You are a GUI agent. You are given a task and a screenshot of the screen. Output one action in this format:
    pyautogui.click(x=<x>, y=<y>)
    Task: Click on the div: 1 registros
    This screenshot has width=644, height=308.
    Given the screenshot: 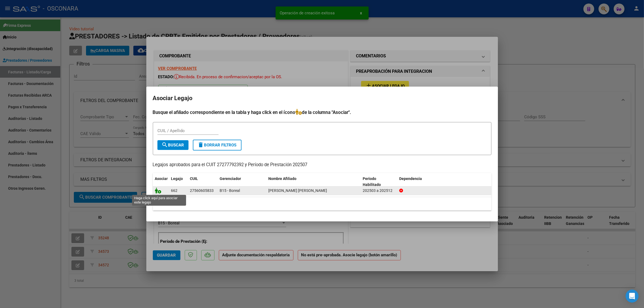 What is the action you would take?
    pyautogui.click(x=322, y=204)
    